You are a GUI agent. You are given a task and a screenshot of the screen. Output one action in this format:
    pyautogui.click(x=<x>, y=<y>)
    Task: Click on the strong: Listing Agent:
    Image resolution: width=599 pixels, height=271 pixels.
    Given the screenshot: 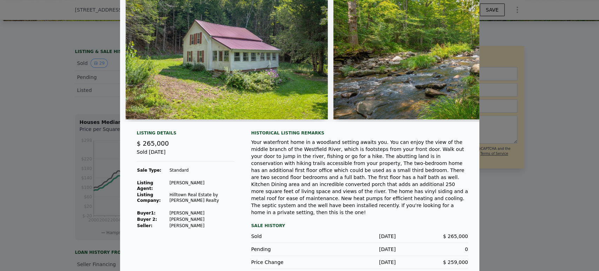 What is the action you would take?
    pyautogui.click(x=145, y=186)
    